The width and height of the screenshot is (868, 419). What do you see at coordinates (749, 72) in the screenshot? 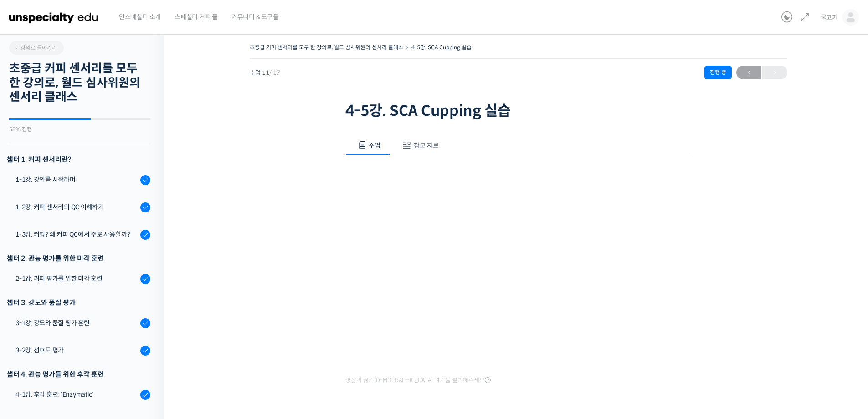
I see `a: ←이전` at bounding box center [749, 72].